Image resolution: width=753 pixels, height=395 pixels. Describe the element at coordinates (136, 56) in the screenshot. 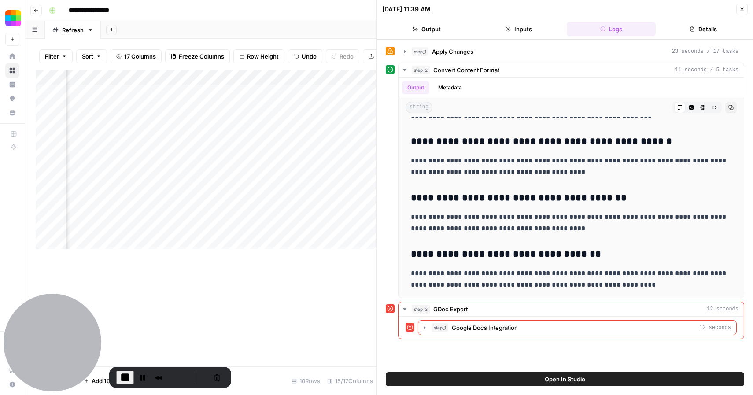

I see `button: 17 Columns` at that location.